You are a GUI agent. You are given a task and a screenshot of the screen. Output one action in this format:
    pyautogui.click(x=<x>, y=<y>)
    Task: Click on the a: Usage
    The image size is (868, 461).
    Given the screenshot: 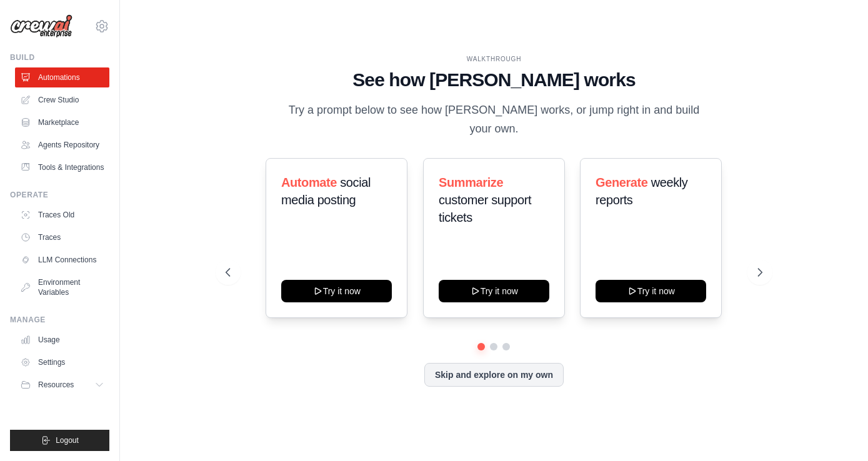 What is the action you would take?
    pyautogui.click(x=62, y=340)
    